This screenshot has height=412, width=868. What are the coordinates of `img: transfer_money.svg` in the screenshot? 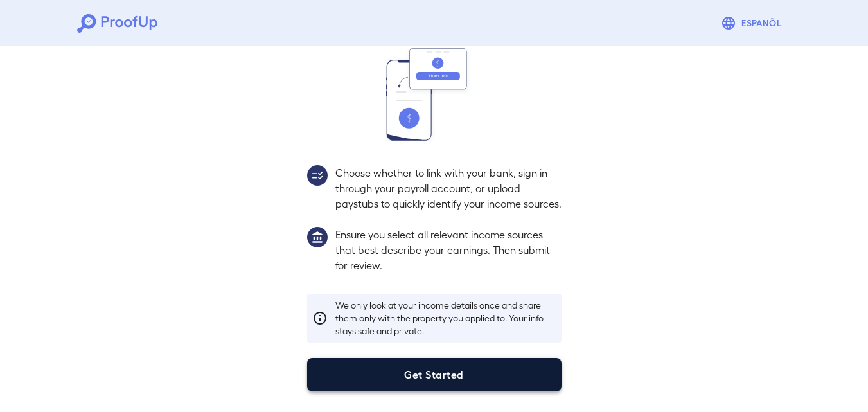 It's located at (434, 95).